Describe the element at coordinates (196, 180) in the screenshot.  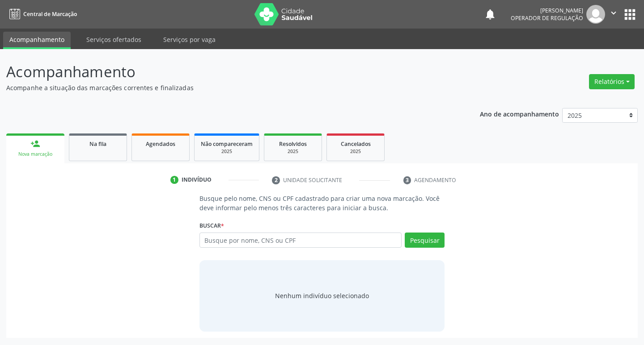
I see `div: Indivíduo` at that location.